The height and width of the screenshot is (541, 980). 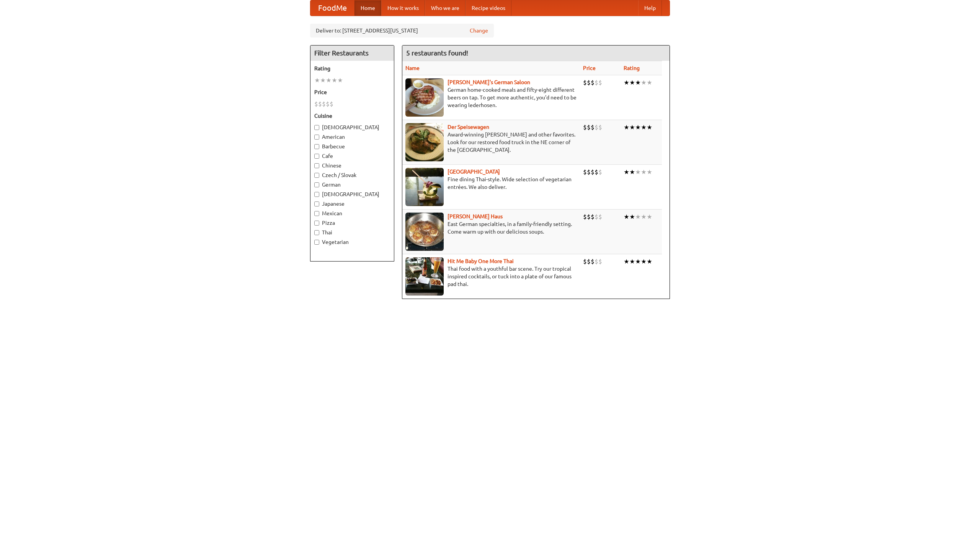 I want to click on input: Barbecue, so click(x=317, y=147).